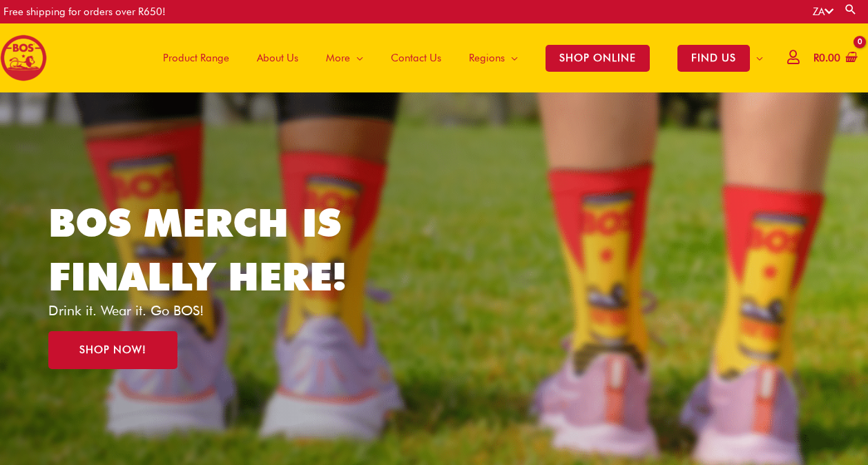 The width and height of the screenshot is (868, 465). Describe the element at coordinates (416, 58) in the screenshot. I see `span: Contact Us` at that location.